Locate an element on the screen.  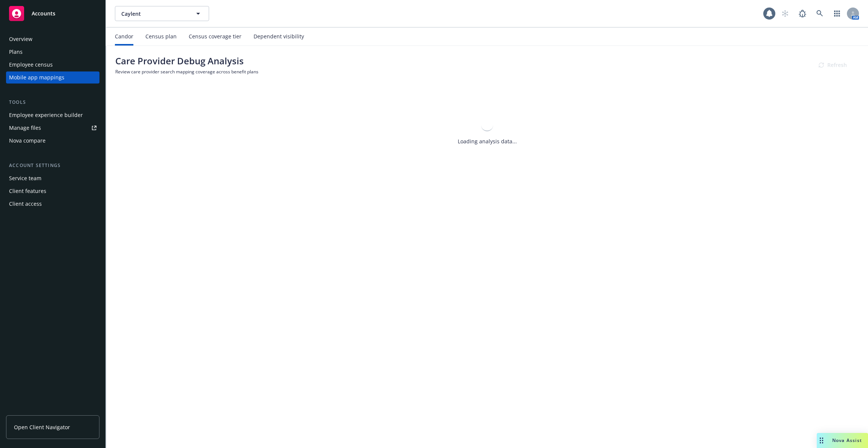
div: Census coverage tier is located at coordinates (215, 36).